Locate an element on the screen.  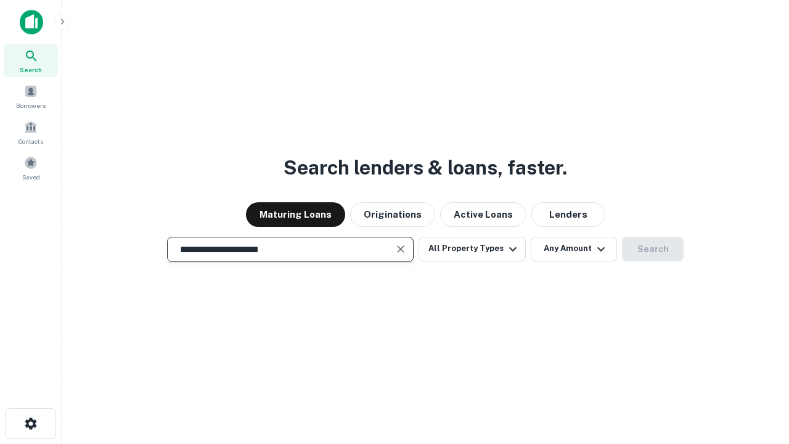
h3: Search lenders & loans, faster. is located at coordinates (425, 168).